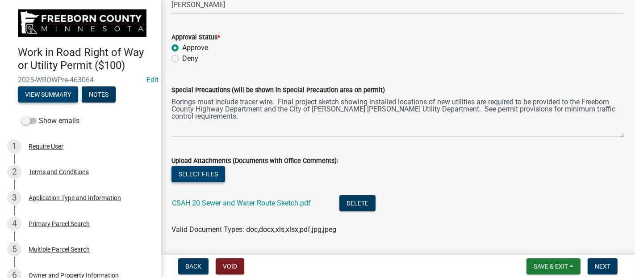  Describe the element at coordinates (152, 80) in the screenshot. I see `a: Edit` at that location.